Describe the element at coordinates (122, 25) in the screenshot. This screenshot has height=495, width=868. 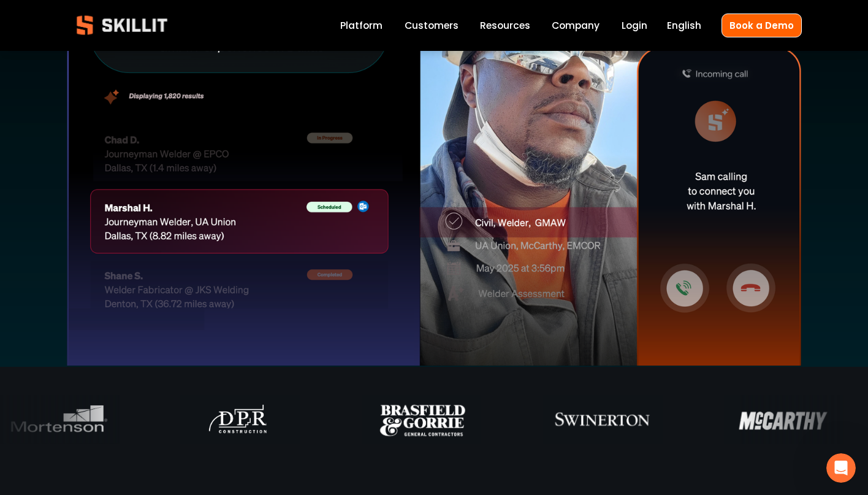
I see `img: Skillit` at that location.